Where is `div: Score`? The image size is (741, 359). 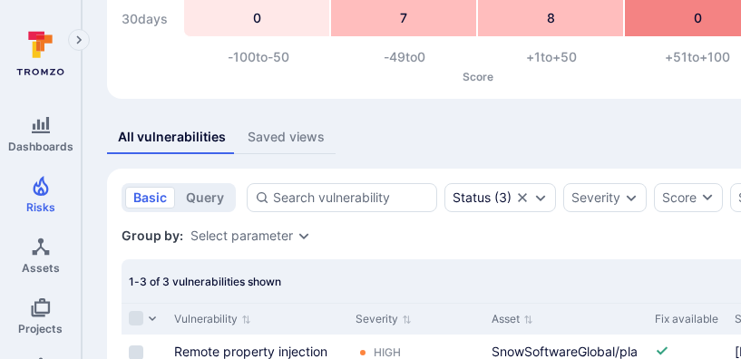 div: Score is located at coordinates (679, 198).